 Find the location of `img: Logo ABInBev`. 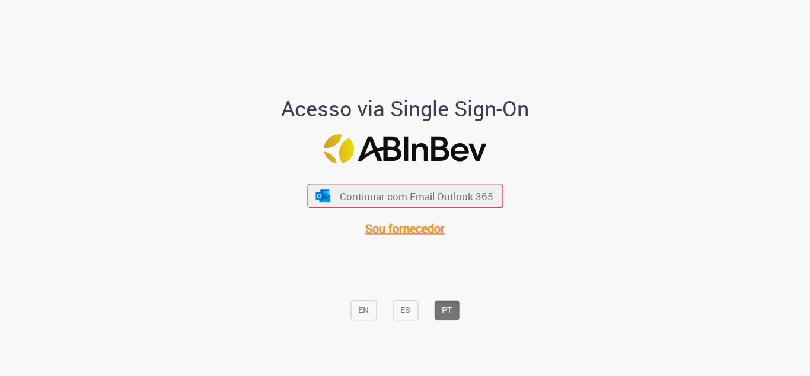

img: Logo ABInBev is located at coordinates (405, 149).